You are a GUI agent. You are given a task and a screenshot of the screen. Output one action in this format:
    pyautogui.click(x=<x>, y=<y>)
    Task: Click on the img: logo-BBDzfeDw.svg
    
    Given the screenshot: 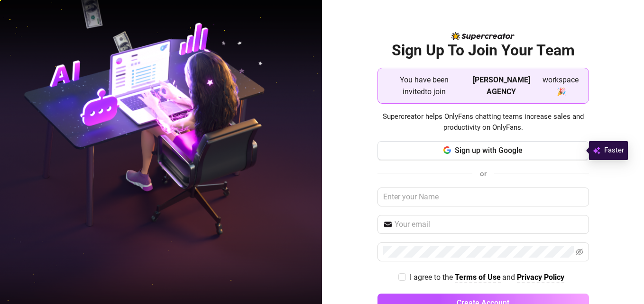 What is the action you would take?
    pyautogui.click(x=483, y=36)
    